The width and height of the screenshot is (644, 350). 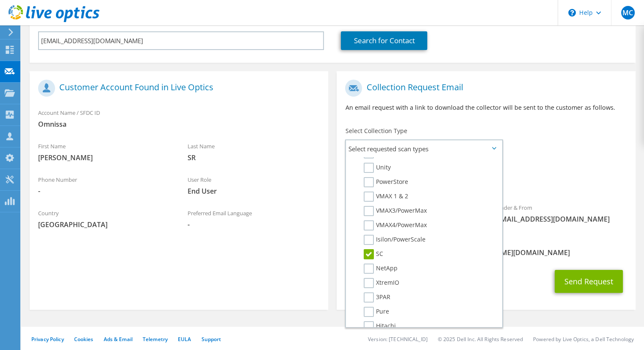 What do you see at coordinates (483, 88) in the screenshot?
I see `h1: Collection Request Email` at bounding box center [483, 88].